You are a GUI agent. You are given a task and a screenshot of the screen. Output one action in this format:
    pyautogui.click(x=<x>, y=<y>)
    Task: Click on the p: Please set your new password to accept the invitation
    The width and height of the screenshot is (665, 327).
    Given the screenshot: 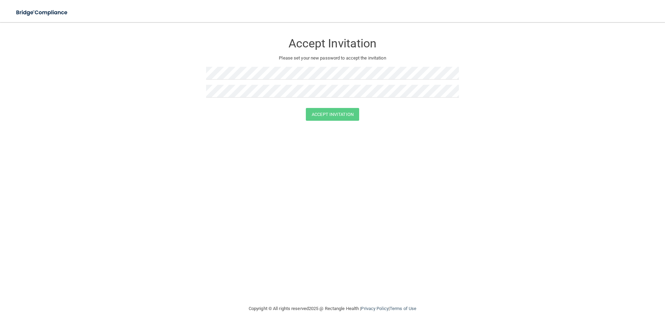 What is the action you would take?
    pyautogui.click(x=333, y=58)
    